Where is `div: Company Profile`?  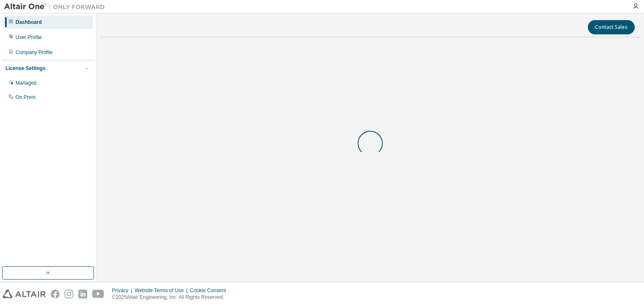
div: Company Profile is located at coordinates (34, 52).